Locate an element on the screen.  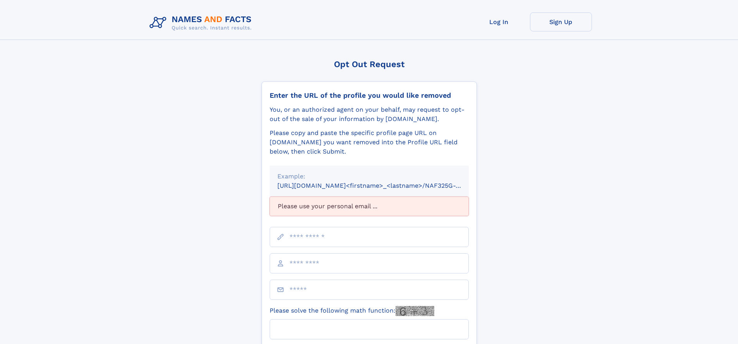
div: Enter the URL of the profile you would like removed is located at coordinates (369, 95).